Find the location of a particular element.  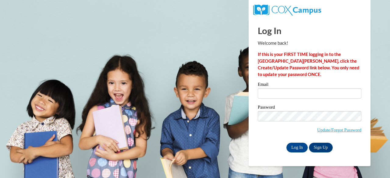

a: COX Campus is located at coordinates (287, 9).